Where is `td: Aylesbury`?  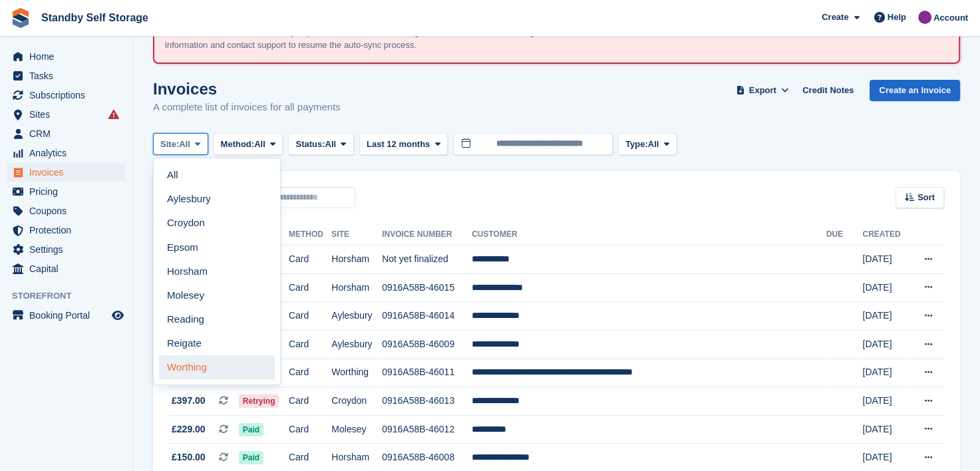
td: Aylesbury is located at coordinates (356, 316).